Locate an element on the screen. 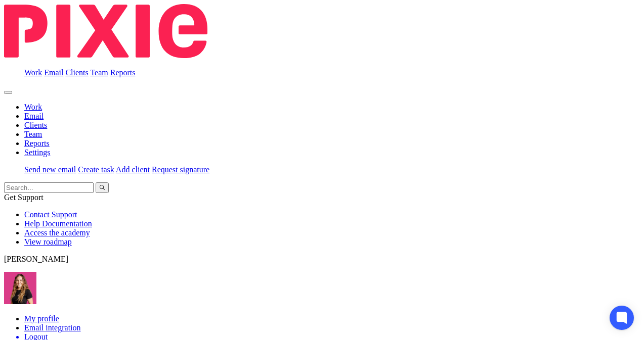  a: Create task is located at coordinates (96, 170).